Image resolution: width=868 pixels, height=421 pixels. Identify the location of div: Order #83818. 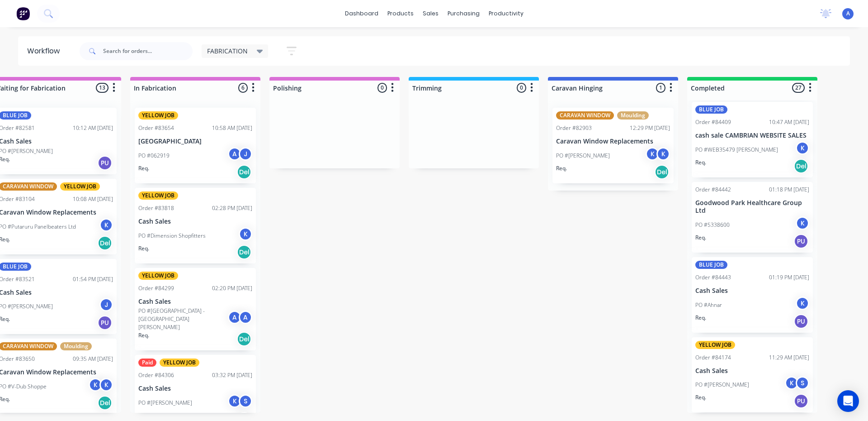
(156, 208).